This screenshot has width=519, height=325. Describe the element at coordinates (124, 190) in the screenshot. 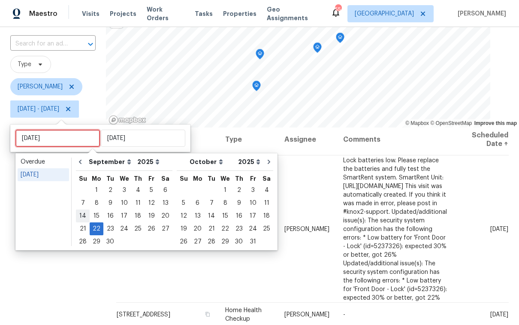

I see `div: Wed Sep 03 2025` at that location.